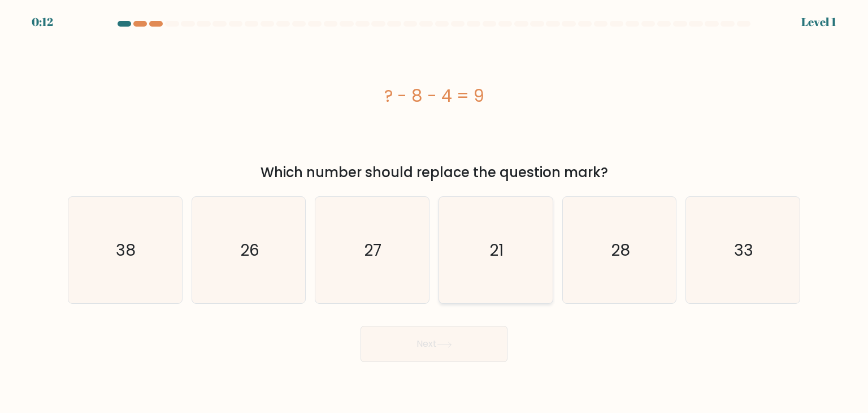  I want to click on text: 28, so click(620, 250).